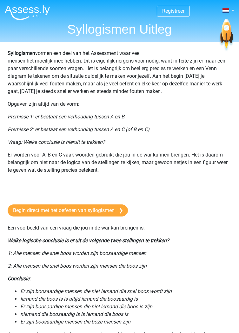  Describe the element at coordinates (119, 72) in the screenshot. I see `p: vormen een deel van het Assessment waar veel mensen het moeilijk mee hebben. Dit is eigenlijk ner...` at that location.